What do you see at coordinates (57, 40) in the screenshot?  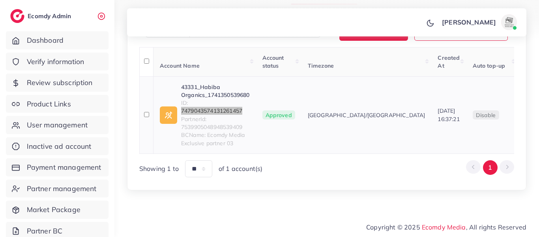 I see `a: Dashboard` at bounding box center [57, 40].